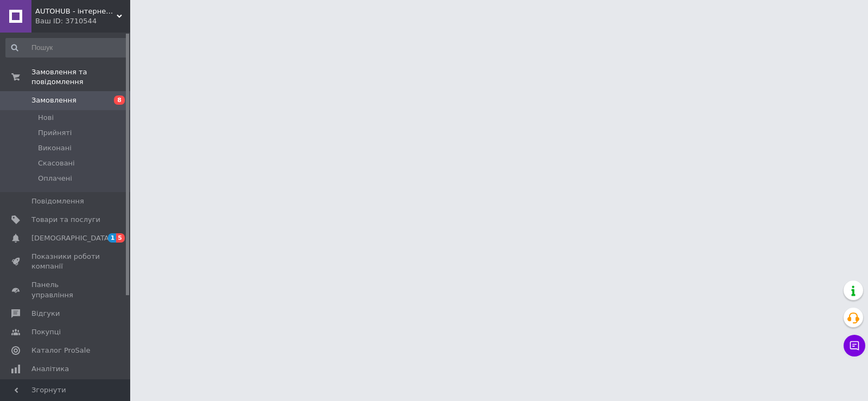 The height and width of the screenshot is (401, 868). Describe the element at coordinates (58, 202) in the screenshot. I see `span: Повідомлення` at that location.